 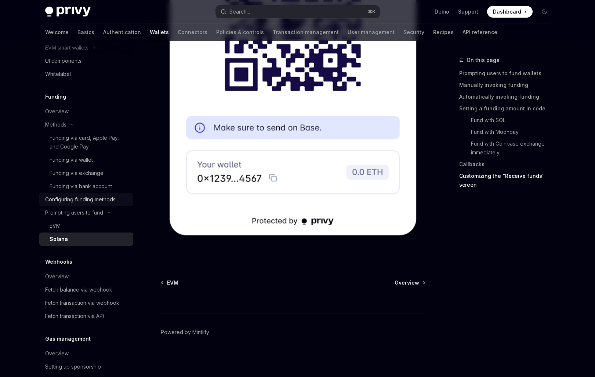 What do you see at coordinates (81, 186) in the screenshot?
I see `div: Funding via bank account` at bounding box center [81, 186].